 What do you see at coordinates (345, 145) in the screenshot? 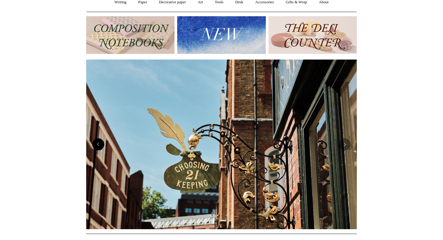
I see `button: Next` at bounding box center [345, 145].